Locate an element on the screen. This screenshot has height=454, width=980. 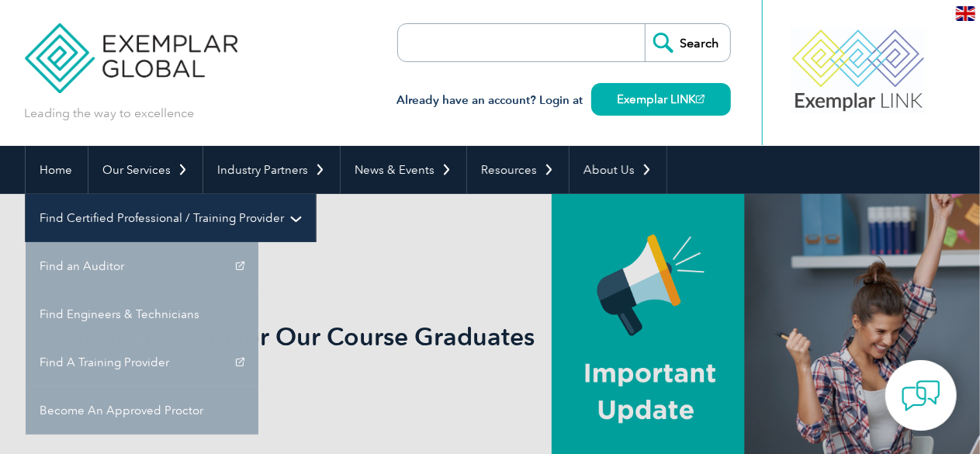
a: Resources is located at coordinates (517, 170).